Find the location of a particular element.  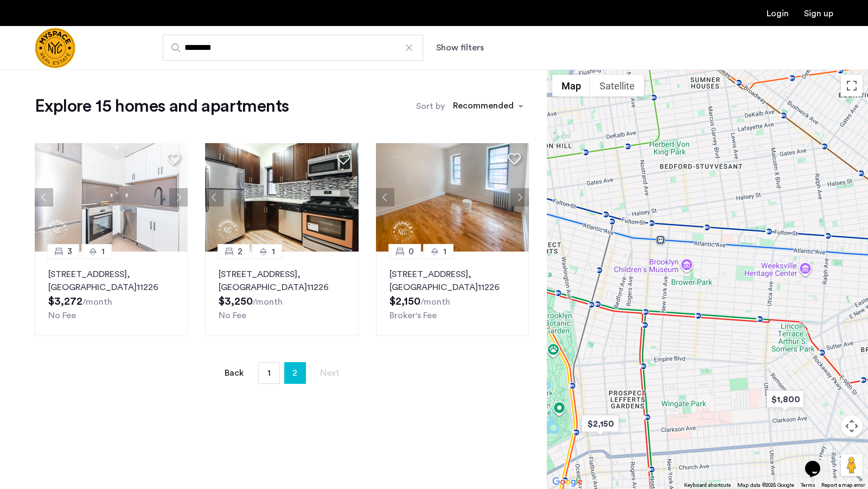

div: $1,800 is located at coordinates (785, 399).